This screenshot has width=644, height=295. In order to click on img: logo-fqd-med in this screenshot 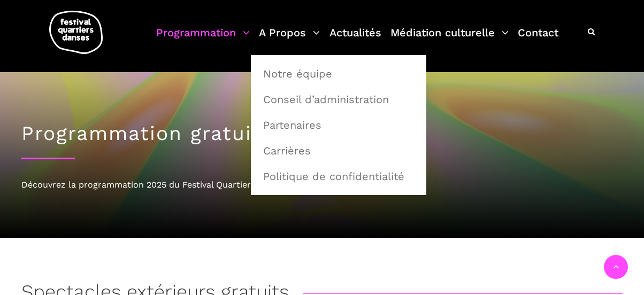, I will do `click(76, 32)`.